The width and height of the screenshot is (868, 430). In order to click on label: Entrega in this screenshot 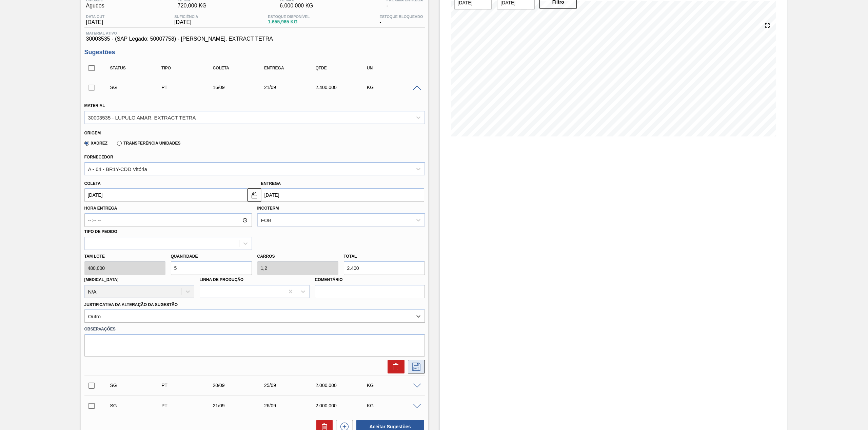, I will do `click(271, 184)`.